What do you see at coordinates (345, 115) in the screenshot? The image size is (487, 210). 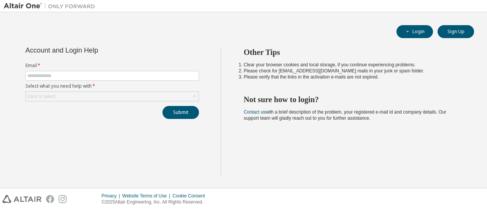 I see `span: with a brief description of the problem, your registered e-mail id and company details. Our suppo...` at bounding box center [345, 115].